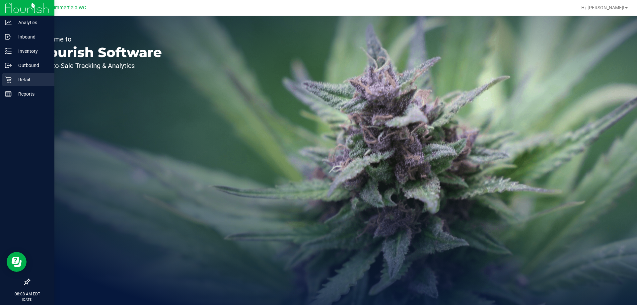  What do you see at coordinates (8, 23) in the screenshot?
I see `inline-svg: Analytics` at bounding box center [8, 23].